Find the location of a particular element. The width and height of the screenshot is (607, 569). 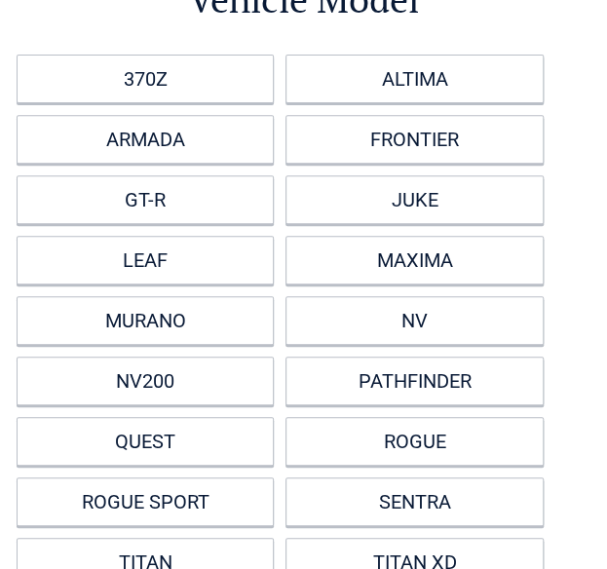

a: MAXIMA is located at coordinates (414, 260).